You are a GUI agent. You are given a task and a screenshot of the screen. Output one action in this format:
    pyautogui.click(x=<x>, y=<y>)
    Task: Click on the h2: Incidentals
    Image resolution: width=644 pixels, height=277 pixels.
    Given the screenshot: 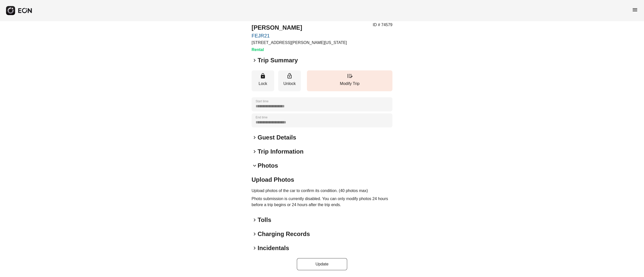 What is the action you would take?
    pyautogui.click(x=273, y=248)
    